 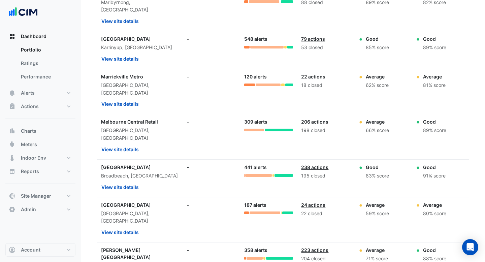 I want to click on span: Meters, so click(x=29, y=144).